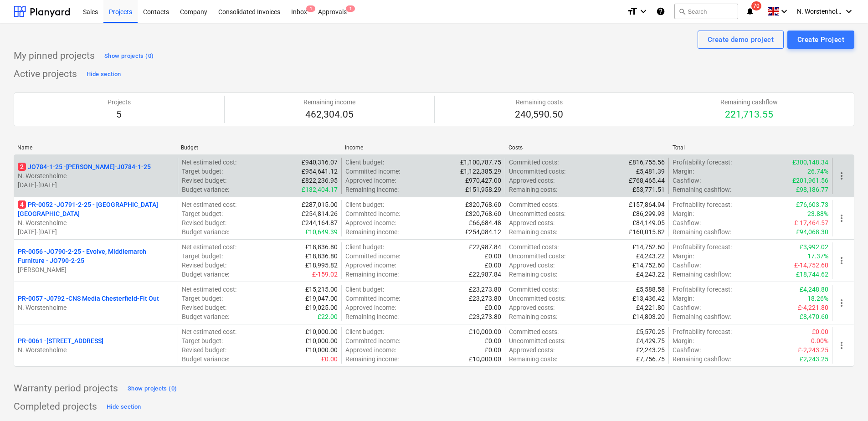 This screenshot has width=868, height=421. Describe the element at coordinates (372, 190) in the screenshot. I see `p: Remaining income :` at that location.